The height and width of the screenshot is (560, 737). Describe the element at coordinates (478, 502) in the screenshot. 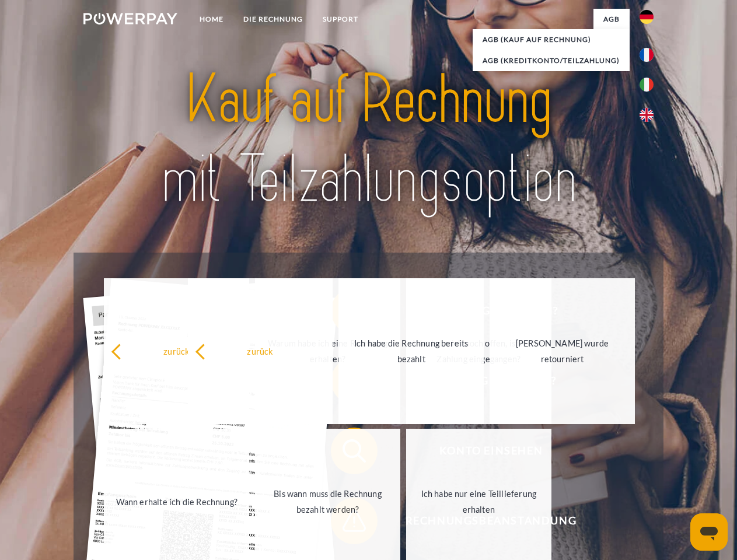

I see `div: Ich habe nur eine Teillieferung erhalten` at that location.